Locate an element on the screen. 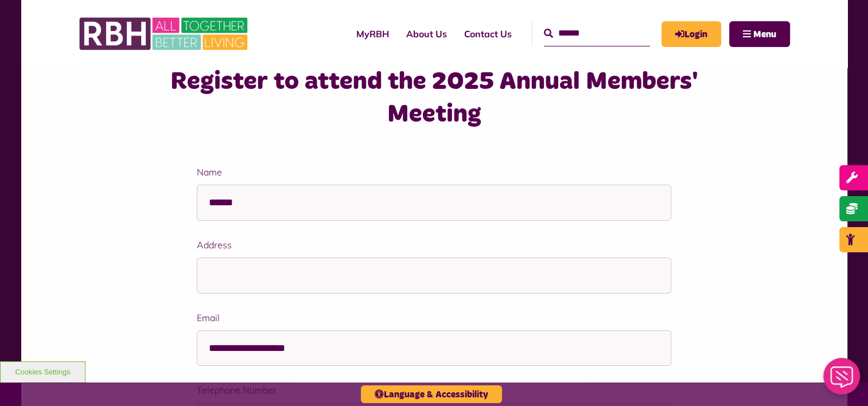  div: Close Web Assistant is located at coordinates (25, 22).